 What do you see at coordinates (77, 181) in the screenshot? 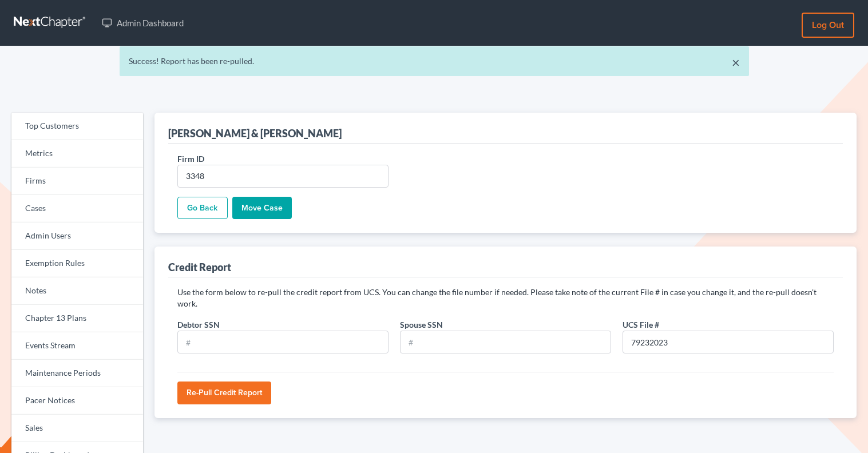
I see `a: Firms` at bounding box center [77, 181].